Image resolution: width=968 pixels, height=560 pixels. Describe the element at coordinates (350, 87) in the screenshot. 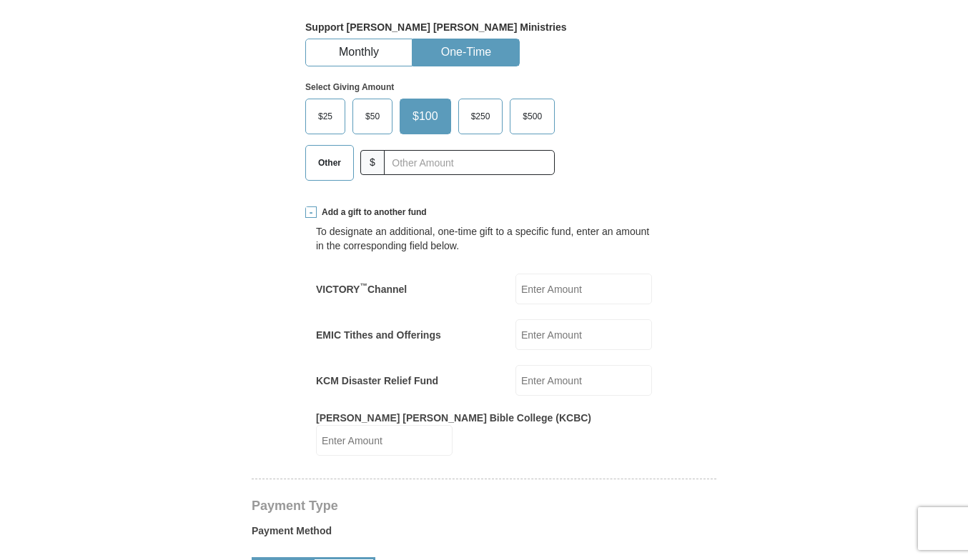

I see `strong: Select Giving Amount` at that location.